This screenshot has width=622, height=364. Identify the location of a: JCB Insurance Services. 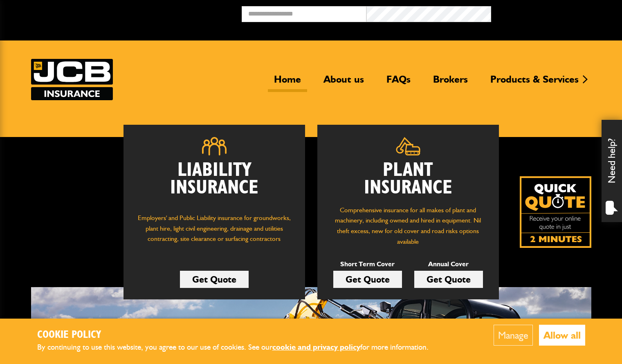
(72, 79).